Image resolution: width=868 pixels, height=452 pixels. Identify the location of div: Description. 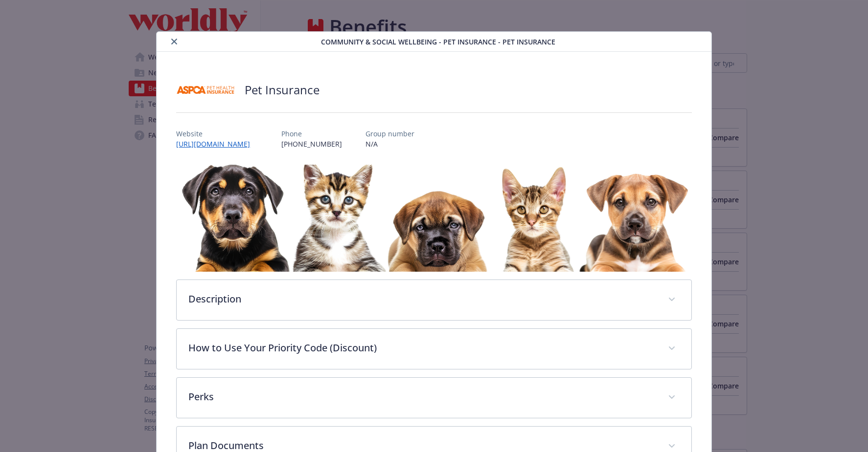
(433, 300).